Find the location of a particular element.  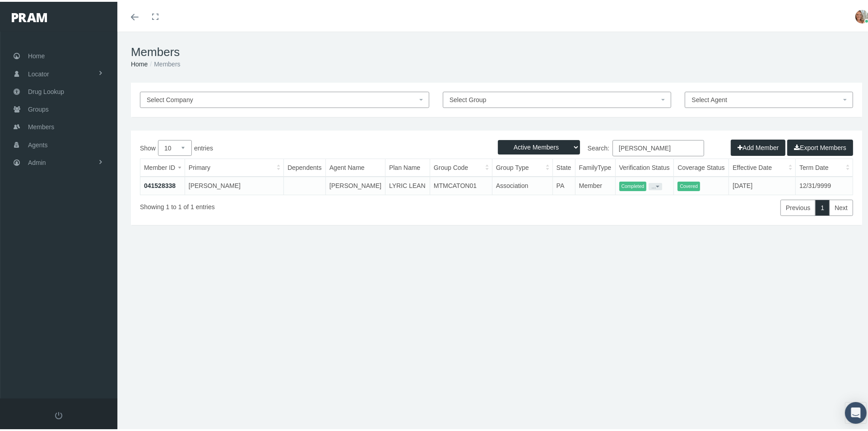

td: Member is located at coordinates (595, 184).